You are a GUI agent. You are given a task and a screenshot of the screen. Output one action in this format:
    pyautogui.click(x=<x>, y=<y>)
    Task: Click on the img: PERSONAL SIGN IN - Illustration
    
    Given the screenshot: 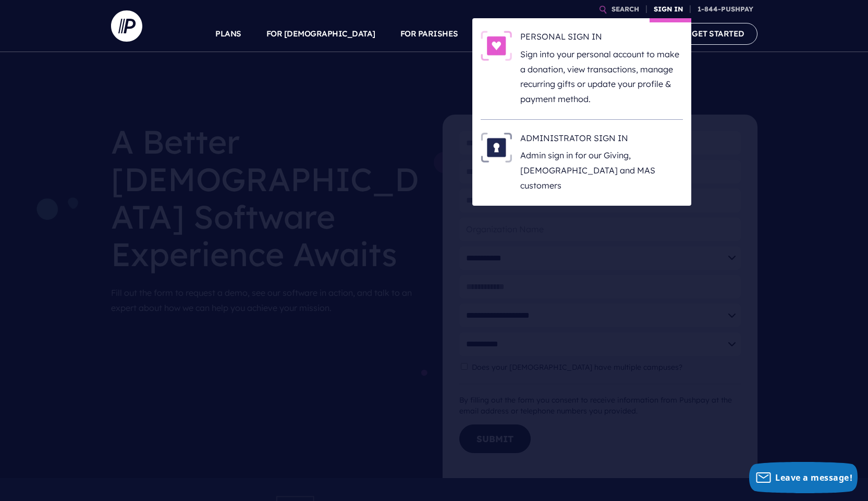 What is the action you would take?
    pyautogui.click(x=496, y=46)
    